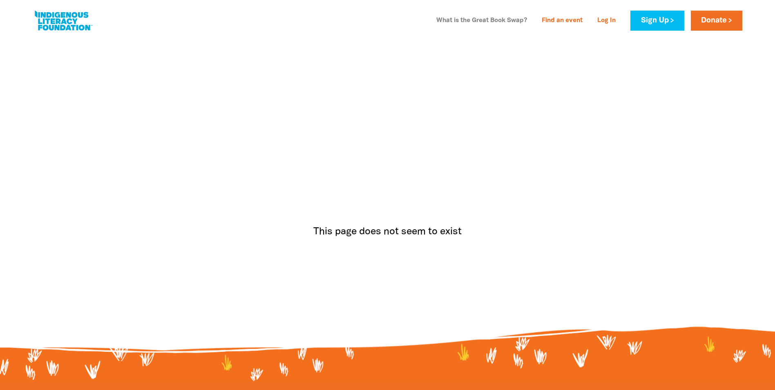  Describe the element at coordinates (562, 21) in the screenshot. I see `a: Find an event` at that location.